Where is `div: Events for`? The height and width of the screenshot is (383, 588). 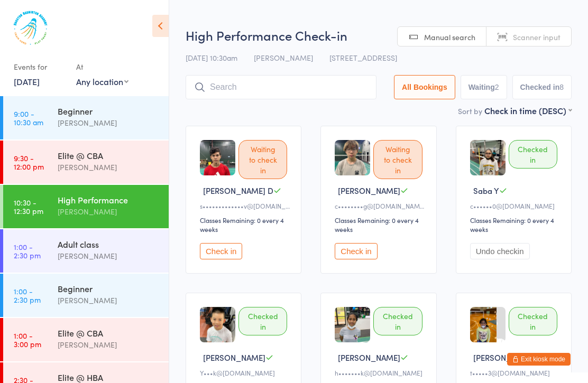 div: Events for is located at coordinates (40, 66).